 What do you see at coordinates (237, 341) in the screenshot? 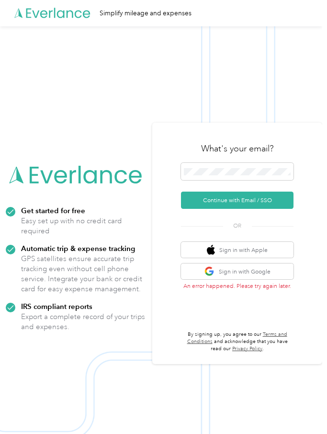
I see `p: By signing up, you agree to our and acknowledge that you have read our .` at bounding box center [237, 341].